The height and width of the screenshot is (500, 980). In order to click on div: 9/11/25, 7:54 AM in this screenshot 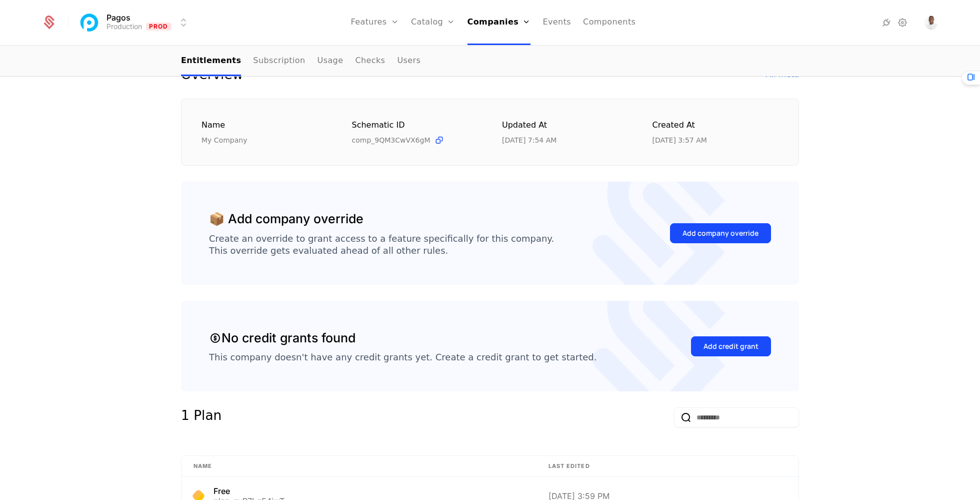, I will do `click(529, 140)`.